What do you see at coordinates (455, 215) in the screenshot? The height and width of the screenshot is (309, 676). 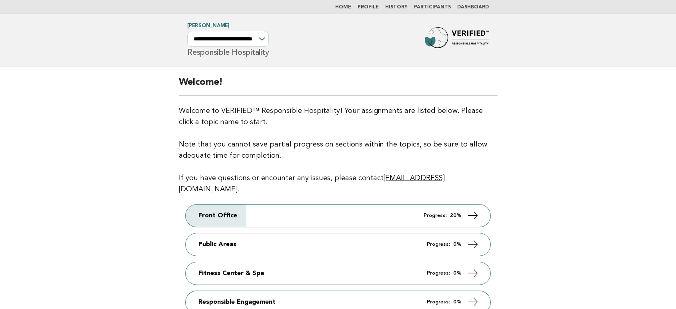 I see `strong: 20%` at bounding box center [455, 215].